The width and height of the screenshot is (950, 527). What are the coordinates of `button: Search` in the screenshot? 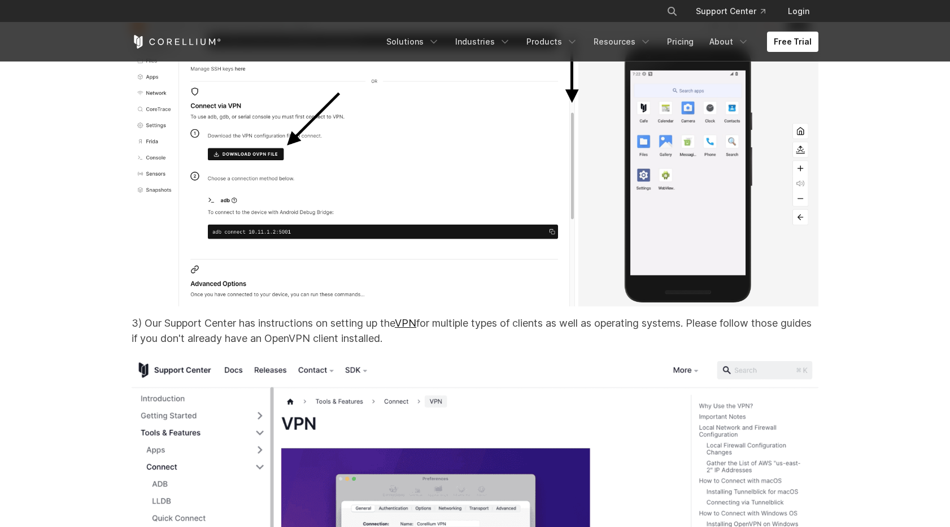 It's located at (672, 11).